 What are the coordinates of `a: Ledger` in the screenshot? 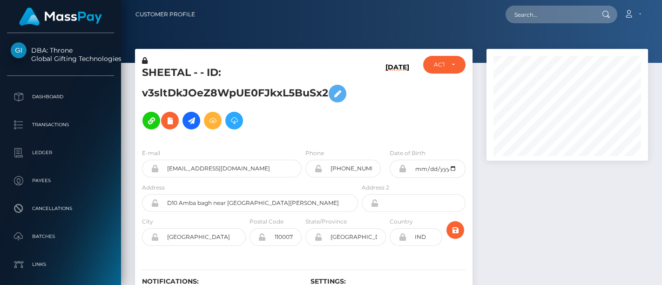 It's located at (61, 153).